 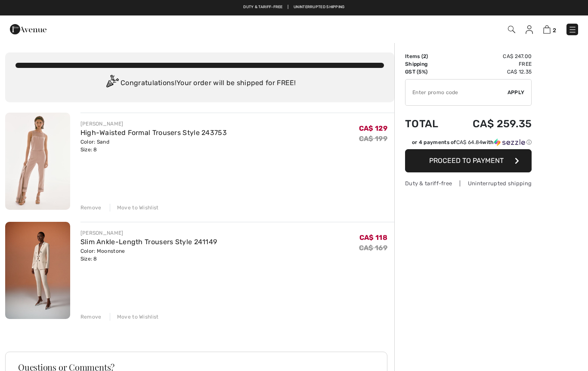 I want to click on td: Items ( ), so click(x=428, y=56).